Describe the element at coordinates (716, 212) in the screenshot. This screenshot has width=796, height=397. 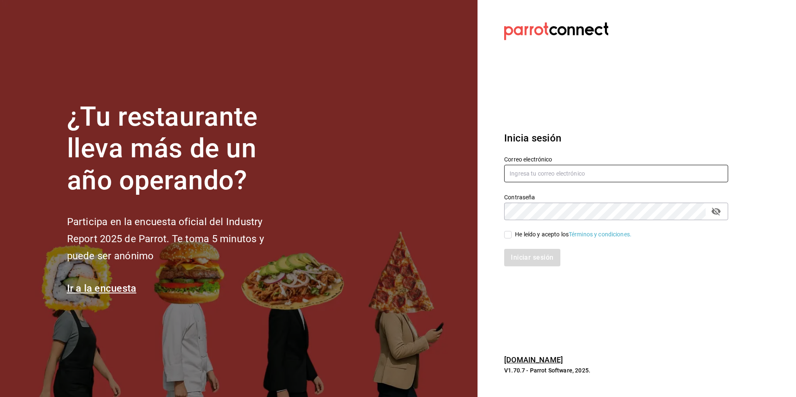
I see `button: passwordField` at that location.